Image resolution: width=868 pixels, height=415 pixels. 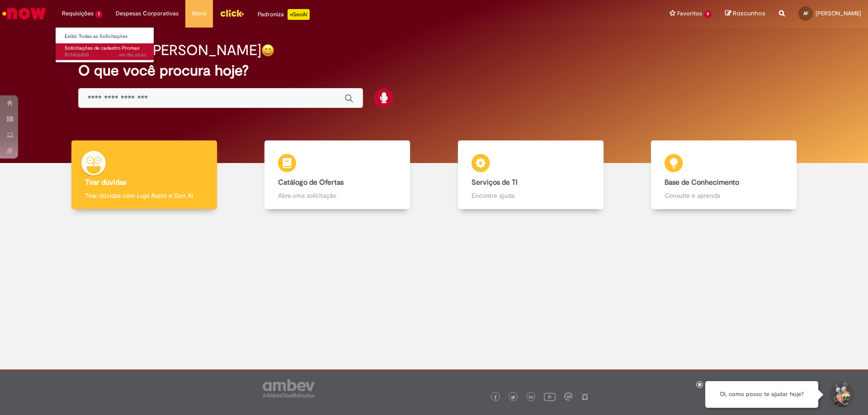 I want to click on a: Rascunhos, so click(x=745, y=13).